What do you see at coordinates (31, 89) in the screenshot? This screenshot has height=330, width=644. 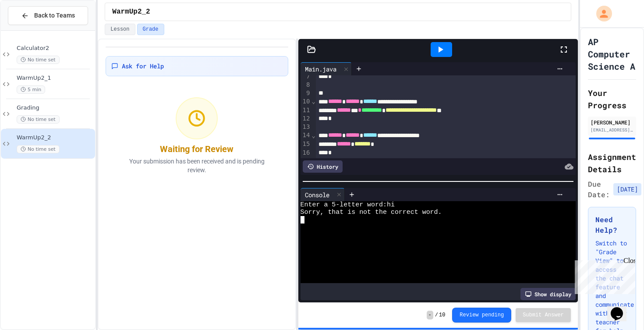 I see `span: 5 min` at bounding box center [31, 89].